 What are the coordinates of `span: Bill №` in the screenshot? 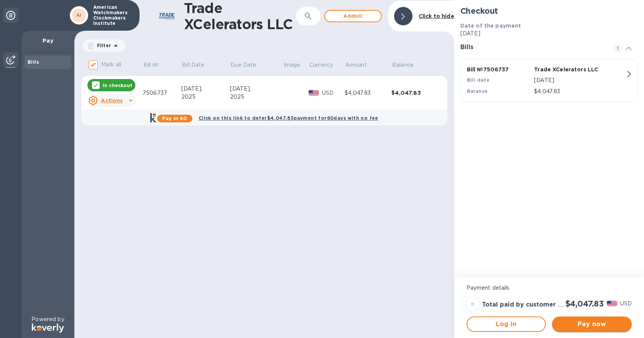 It's located at (156, 64).